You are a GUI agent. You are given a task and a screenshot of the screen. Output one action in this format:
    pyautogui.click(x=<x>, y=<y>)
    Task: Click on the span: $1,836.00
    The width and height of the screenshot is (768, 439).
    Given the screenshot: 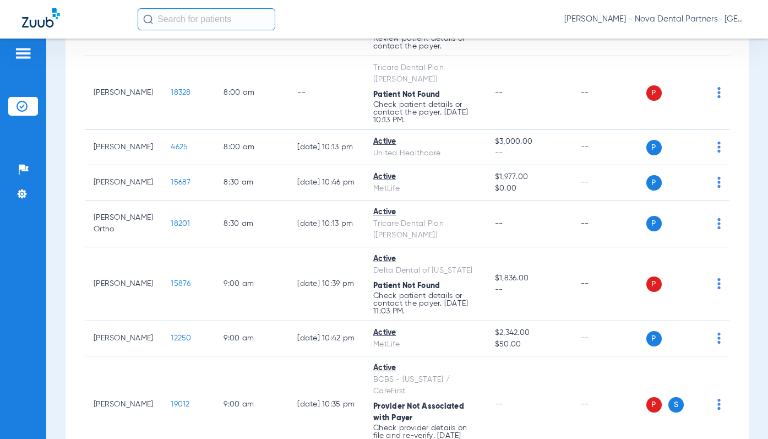 What is the action you would take?
    pyautogui.click(x=529, y=278)
    